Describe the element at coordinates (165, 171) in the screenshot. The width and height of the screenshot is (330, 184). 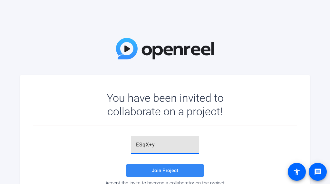
I see `span: Join Project` at that location.